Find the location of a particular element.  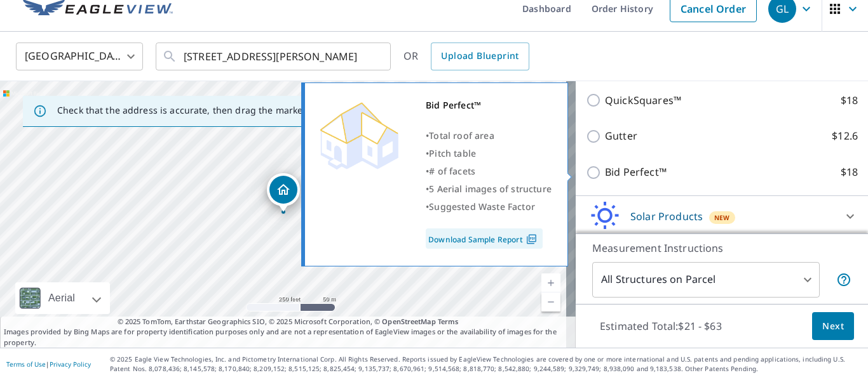

p: QuickSquares™ is located at coordinates (643, 100).